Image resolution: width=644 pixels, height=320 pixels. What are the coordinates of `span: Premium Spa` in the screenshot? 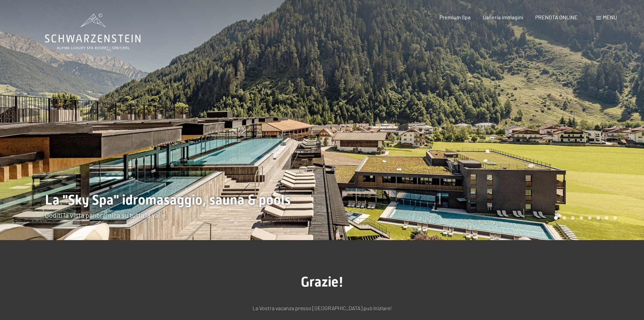 It's located at (455, 17).